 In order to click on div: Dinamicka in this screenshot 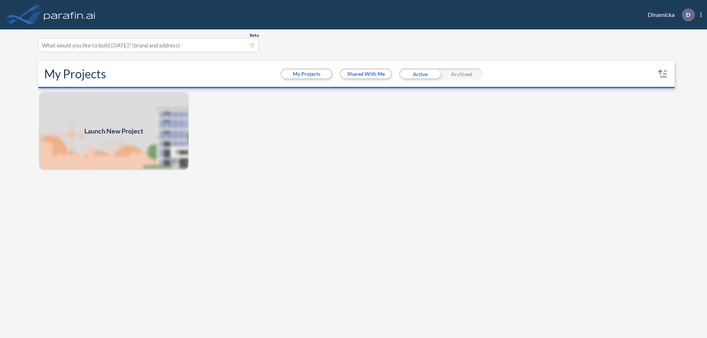, I will do `click(669, 15)`.